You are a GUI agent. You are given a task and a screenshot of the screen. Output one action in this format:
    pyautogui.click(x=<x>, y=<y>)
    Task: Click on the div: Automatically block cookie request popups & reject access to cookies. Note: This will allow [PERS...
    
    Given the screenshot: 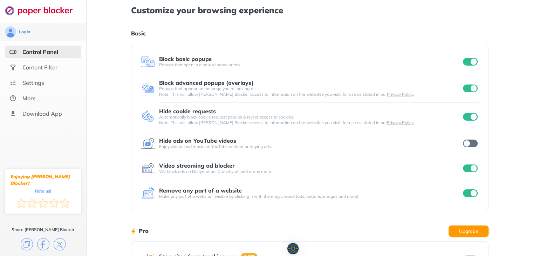 What is the action you would take?
    pyautogui.click(x=310, y=120)
    